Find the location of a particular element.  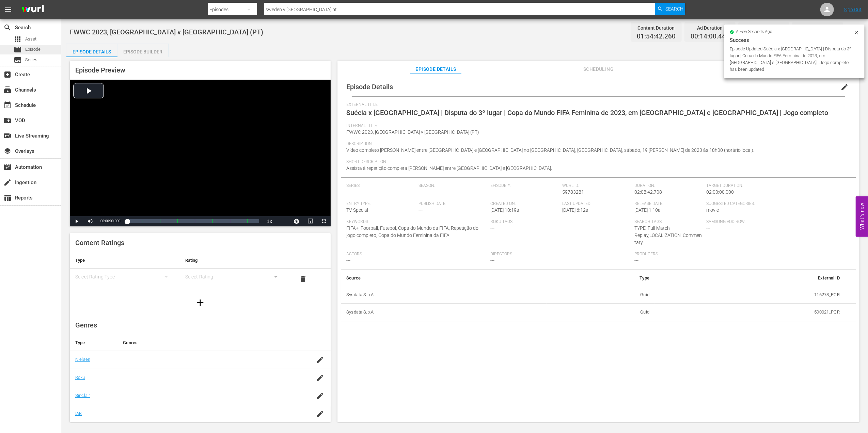

span: Ingestion is located at coordinates (8, 182).